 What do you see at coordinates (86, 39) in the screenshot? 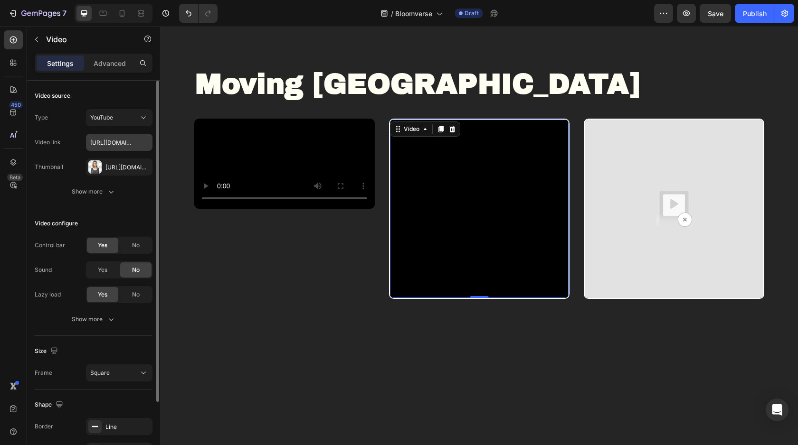
I see `p: Video` at bounding box center [86, 39].